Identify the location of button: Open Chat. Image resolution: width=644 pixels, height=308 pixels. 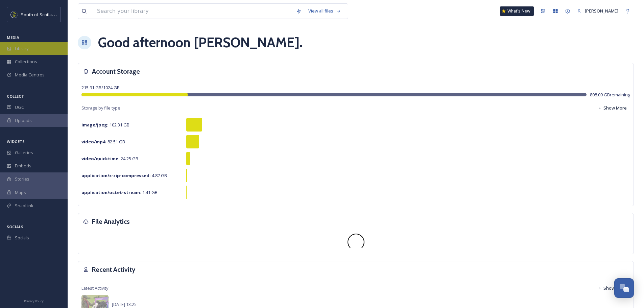
(624, 288).